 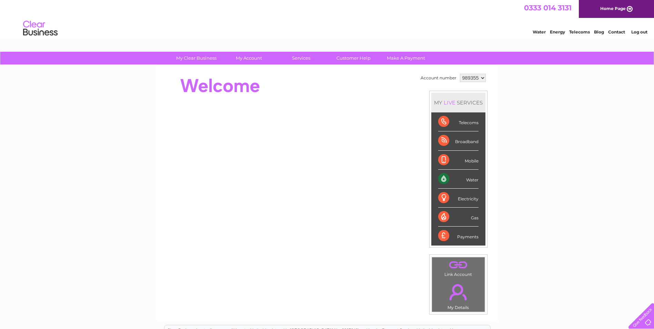 What do you see at coordinates (458, 217) in the screenshot?
I see `div: Gas` at bounding box center [458, 217].